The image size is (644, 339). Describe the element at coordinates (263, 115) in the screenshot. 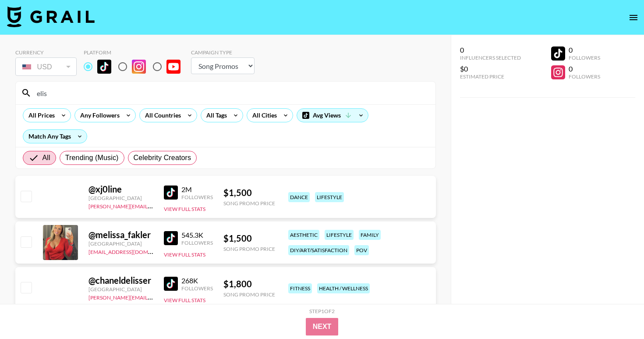

I see `div: All Cities` at that location.